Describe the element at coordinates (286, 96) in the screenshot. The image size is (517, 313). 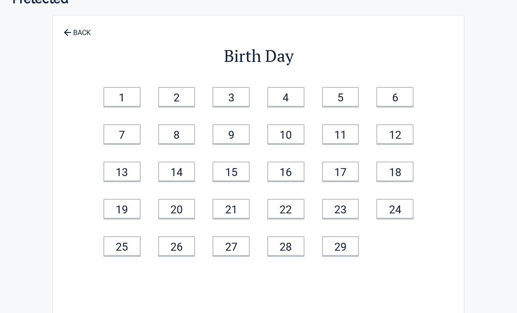
I see `a: 4` at that location.